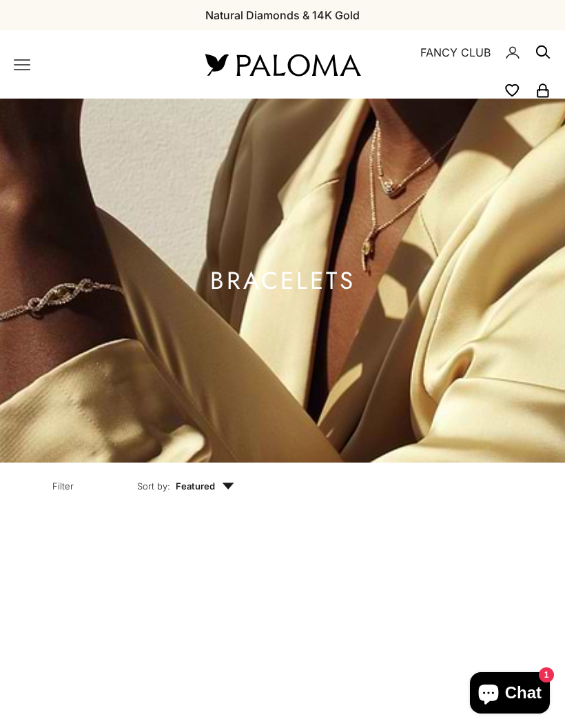  What do you see at coordinates (186, 484) in the screenshot?
I see `button: Sort by: Featured` at bounding box center [186, 484].